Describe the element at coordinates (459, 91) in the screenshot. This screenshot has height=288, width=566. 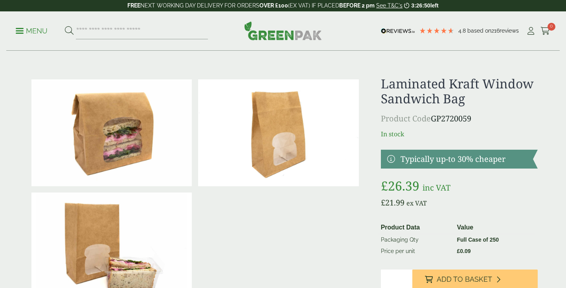
I see `h1: Laminated Kraft Window Sandwich Bag` at that location.